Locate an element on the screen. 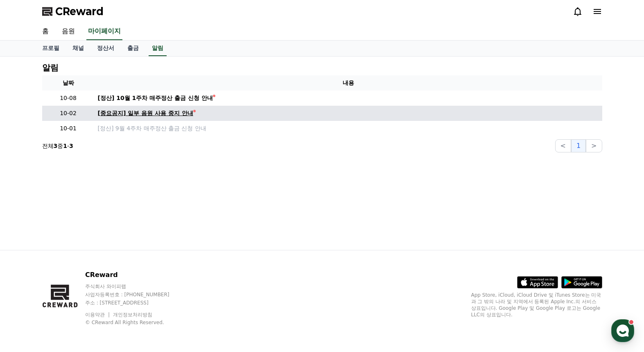 The width and height of the screenshot is (644, 352). a: 음원 is located at coordinates (68, 32).